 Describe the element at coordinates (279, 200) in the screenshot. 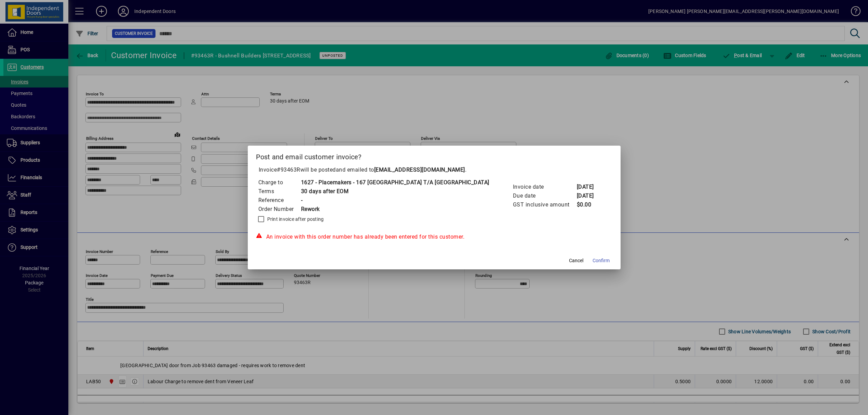

I see `td: Reference` at that location.